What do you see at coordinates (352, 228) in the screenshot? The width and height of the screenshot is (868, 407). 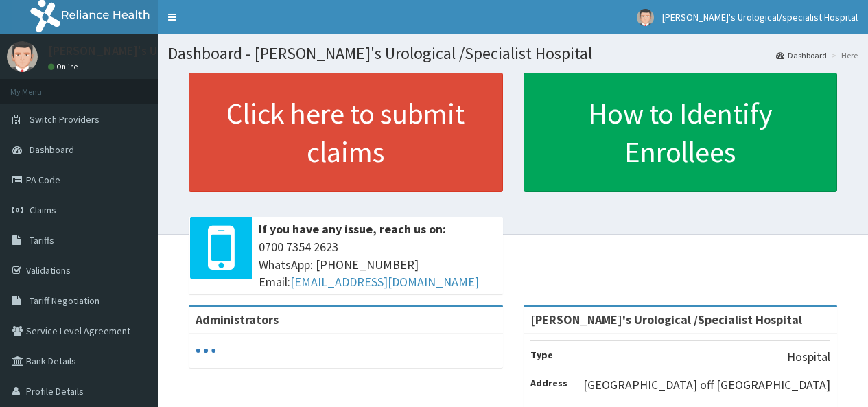 I see `b: If you have any issue, reach us on:` at bounding box center [352, 228].